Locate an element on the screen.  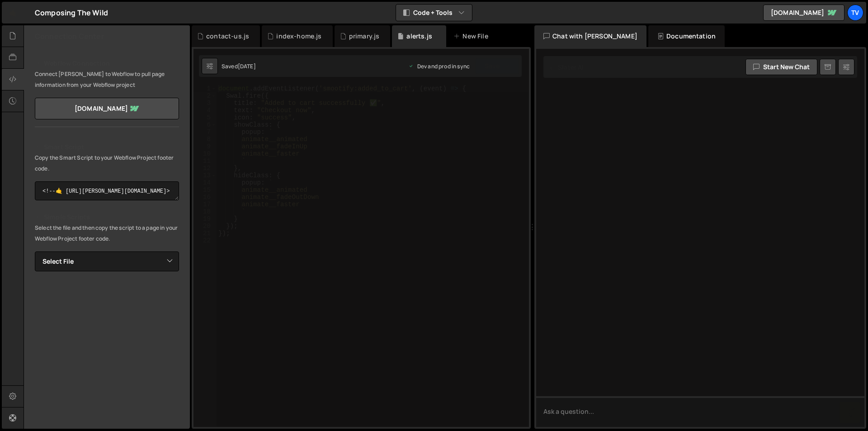
div: 16 is located at coordinates (204, 197).